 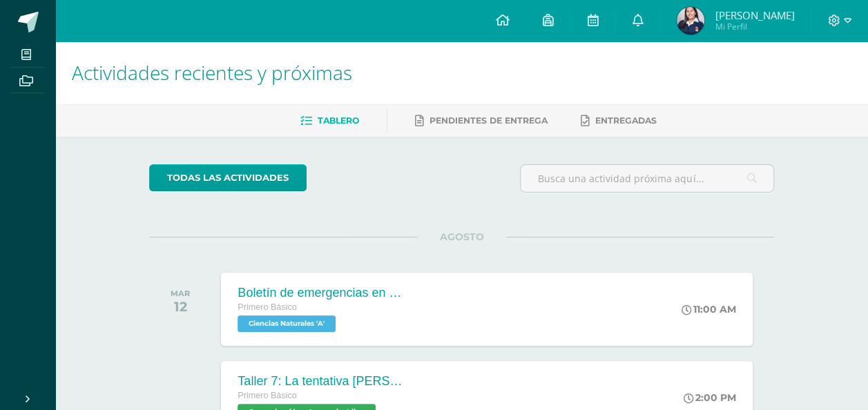 I want to click on span: Mi Perfil, so click(x=754, y=27).